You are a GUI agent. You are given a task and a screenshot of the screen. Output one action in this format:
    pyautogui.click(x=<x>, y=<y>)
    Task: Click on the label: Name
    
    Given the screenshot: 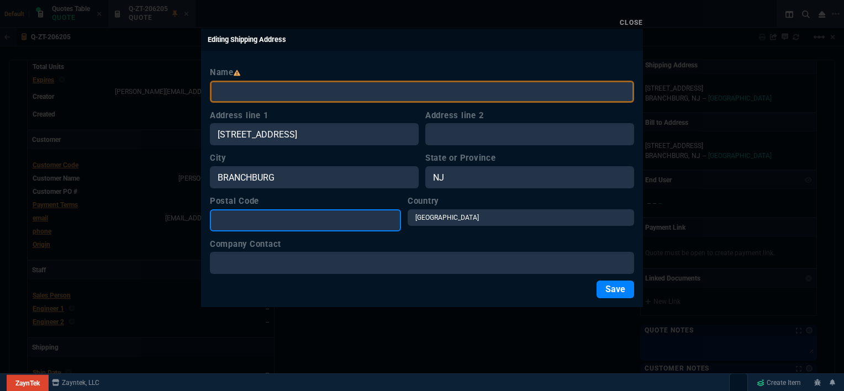 What is the action you would take?
    pyautogui.click(x=422, y=72)
    